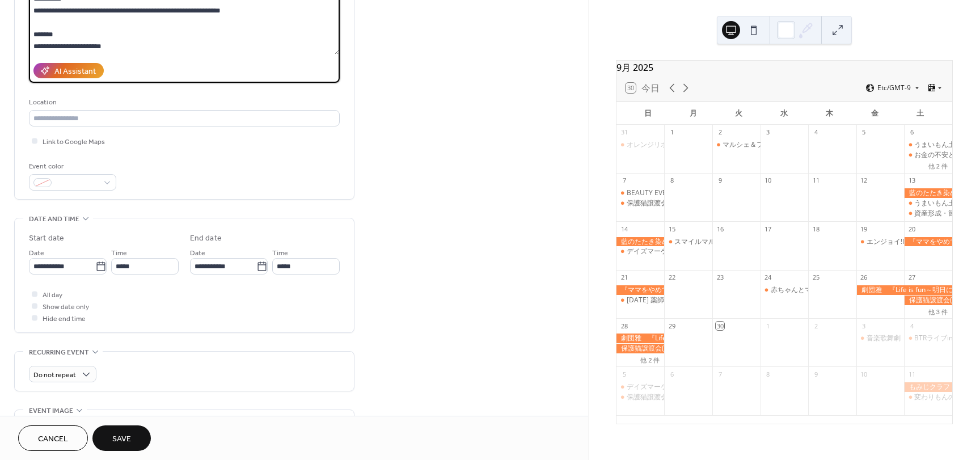 The width and height of the screenshot is (980, 460). Describe the element at coordinates (641, 300) in the screenshot. I see `div: 猫の日 薬師猫神様縁日(高森町)` at that location.